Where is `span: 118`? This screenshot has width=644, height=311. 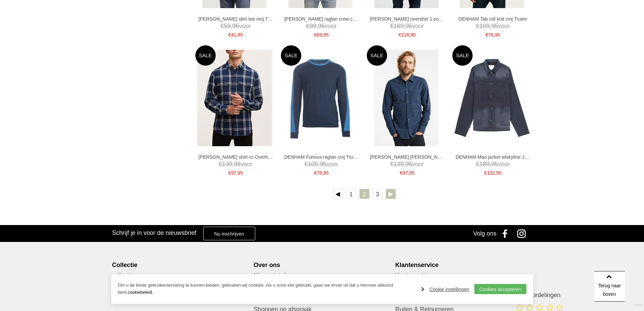
span: 118 is located at coordinates (405, 35).